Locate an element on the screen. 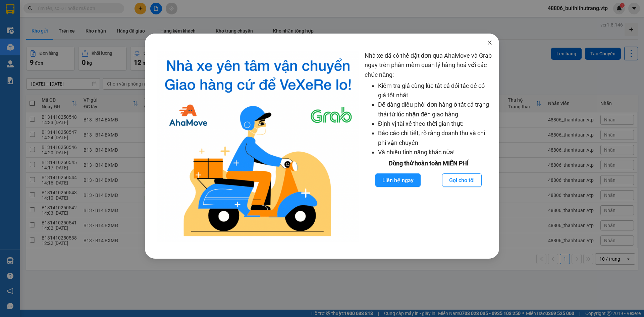 The height and width of the screenshot is (317, 644). span: Liên hệ ngay is located at coordinates (398, 180).